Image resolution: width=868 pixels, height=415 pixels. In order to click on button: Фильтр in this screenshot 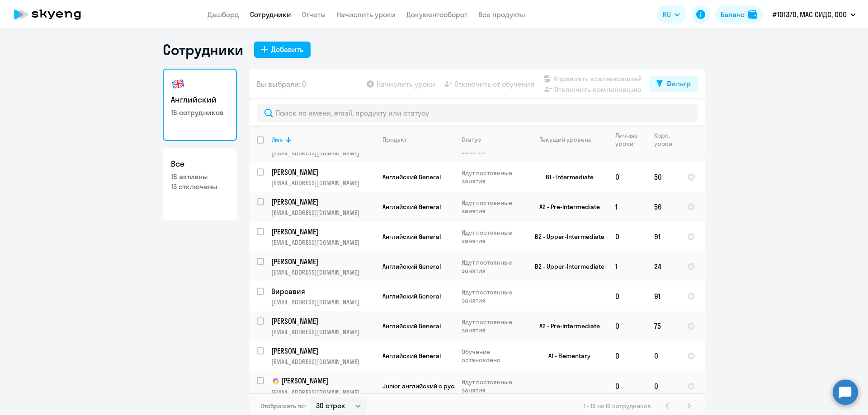, I will do `click(674, 84)`.